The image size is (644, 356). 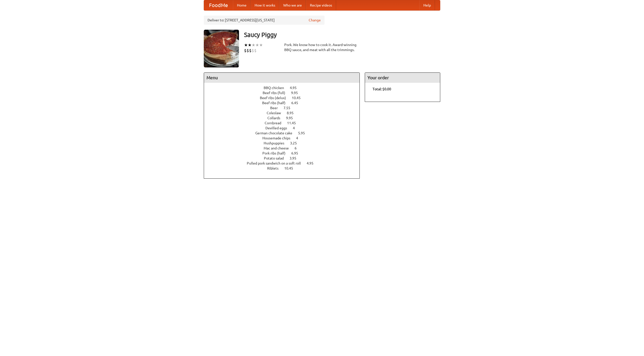 I want to click on span: 3.95, so click(x=295, y=158).